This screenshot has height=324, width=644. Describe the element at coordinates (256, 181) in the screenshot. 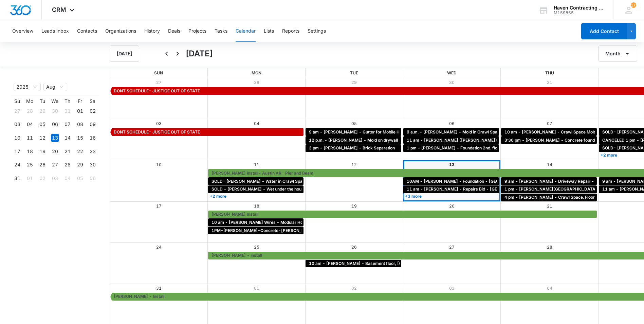

I see `div: SOLD- Scott Cook - Water in Crawl Space - Melbourne` at that location.